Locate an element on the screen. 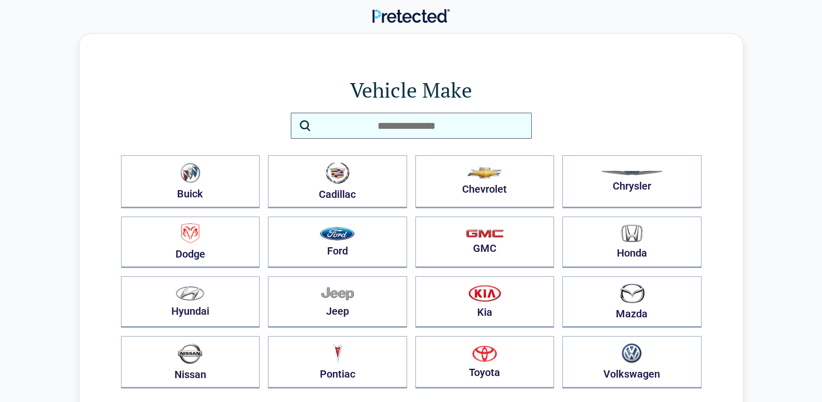 The image size is (822, 402). button: Kia is located at coordinates (485, 302).